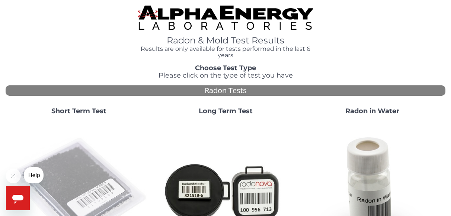  Describe the element at coordinates (225, 52) in the screenshot. I see `h4: Results are only available for tests performed in the last 6 years` at that location.